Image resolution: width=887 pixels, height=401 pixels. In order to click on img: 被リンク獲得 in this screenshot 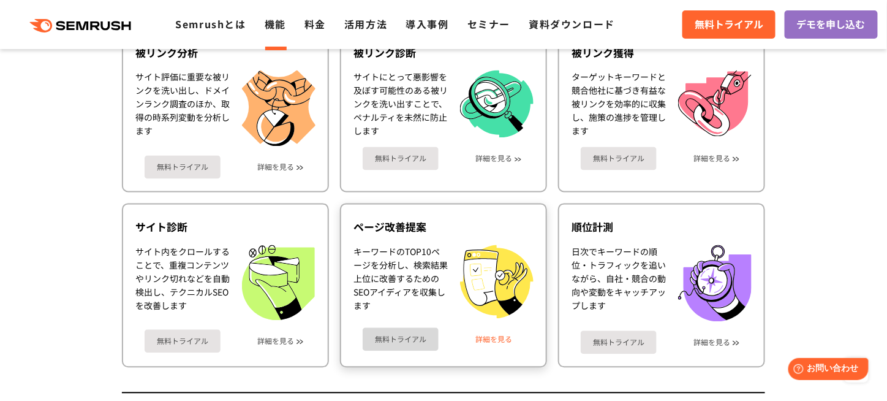, I will do `click(715, 104)`.